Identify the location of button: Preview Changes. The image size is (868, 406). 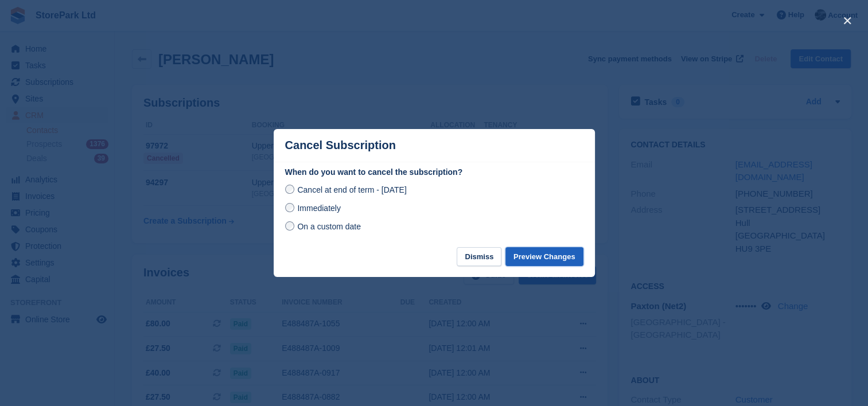
(544, 256).